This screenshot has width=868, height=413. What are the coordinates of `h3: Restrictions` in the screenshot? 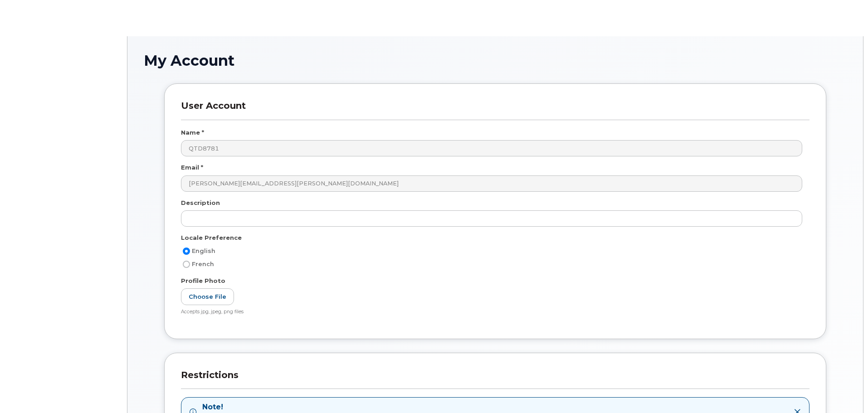 It's located at (495, 379).